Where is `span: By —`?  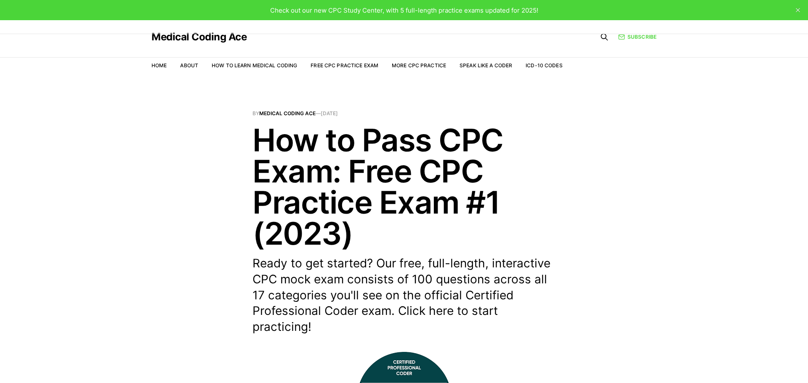 span: By — is located at coordinates (404, 114).